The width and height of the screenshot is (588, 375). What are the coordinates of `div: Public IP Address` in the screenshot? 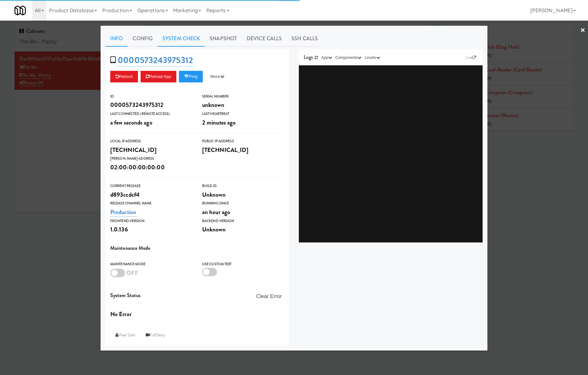 It's located at (243, 141).